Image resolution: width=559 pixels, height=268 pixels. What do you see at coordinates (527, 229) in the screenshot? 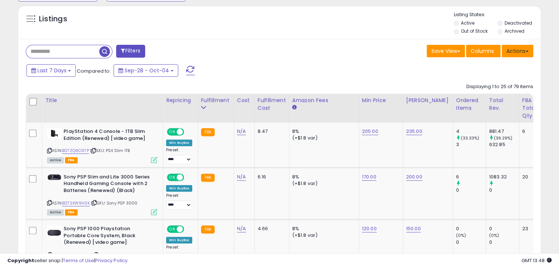
I see `div: 23` at bounding box center [527, 229].